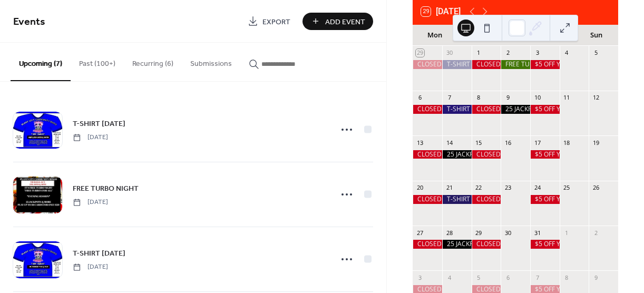  Describe the element at coordinates (537, 233) in the screenshot. I see `div: 31` at that location.